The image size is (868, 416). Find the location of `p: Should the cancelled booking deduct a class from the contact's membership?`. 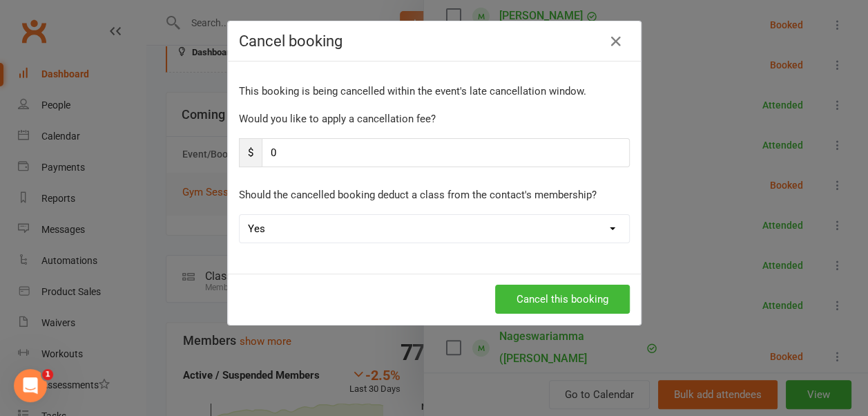

p: Should the cancelled booking deduct a class from the contact's membership? is located at coordinates (434, 195).